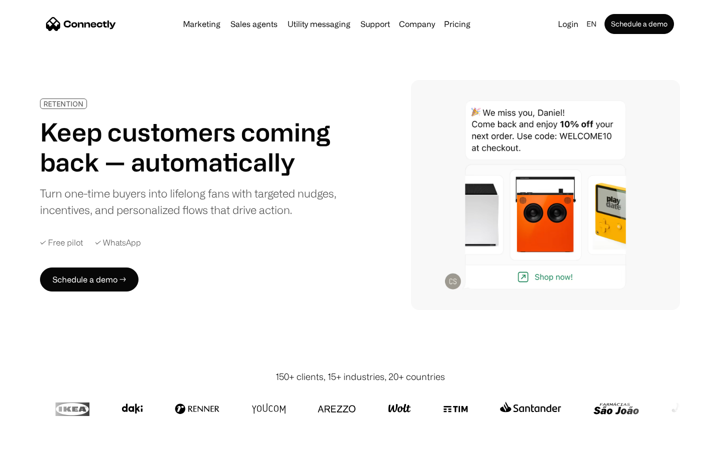  I want to click on div: ✓ Free pilot, so click(62, 243).